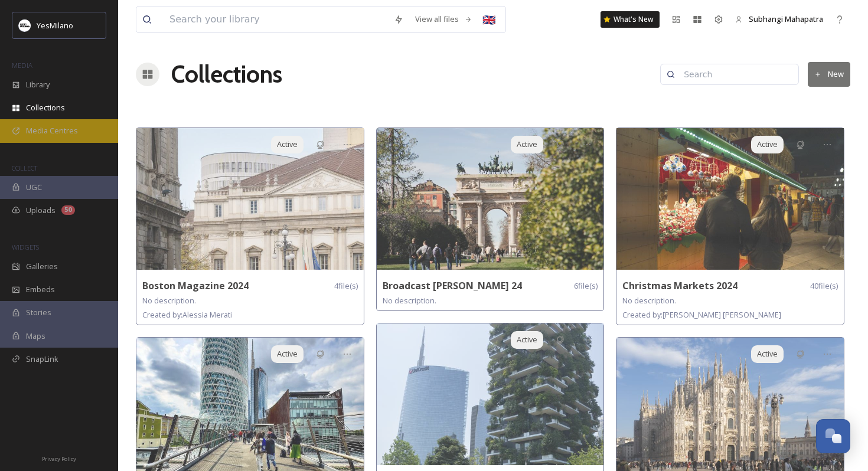  What do you see at coordinates (227, 74) in the screenshot?
I see `a: Collections` at bounding box center [227, 74].